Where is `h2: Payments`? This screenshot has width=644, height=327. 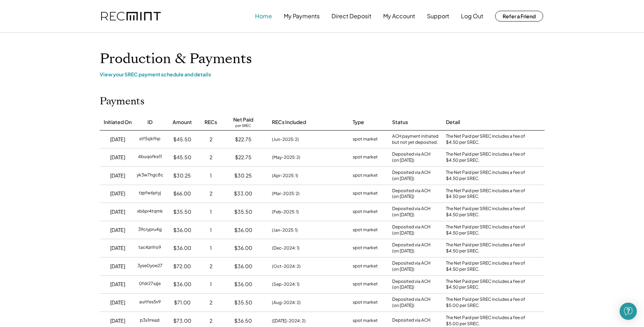
h2: Payments is located at coordinates (122, 101).